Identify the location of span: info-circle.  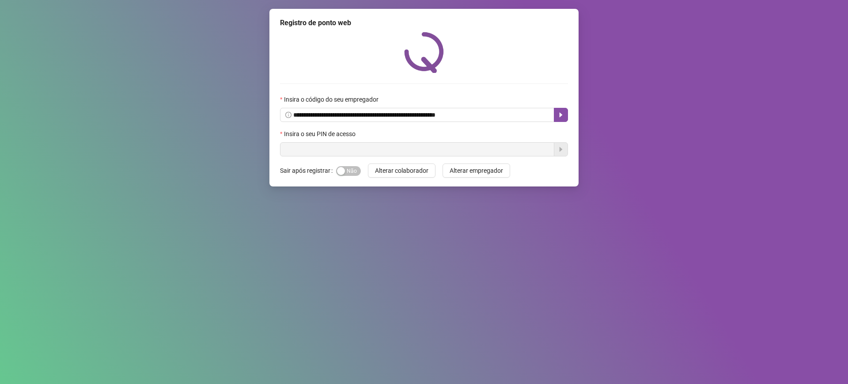
(288, 115).